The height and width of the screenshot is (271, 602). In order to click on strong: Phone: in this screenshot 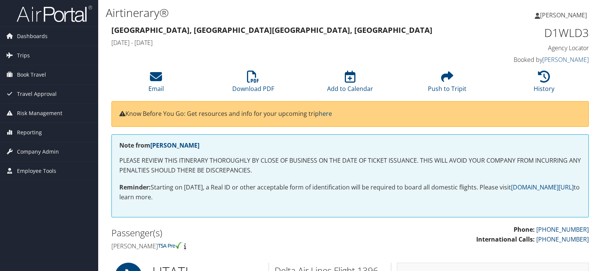, I will do `click(524, 230)`.